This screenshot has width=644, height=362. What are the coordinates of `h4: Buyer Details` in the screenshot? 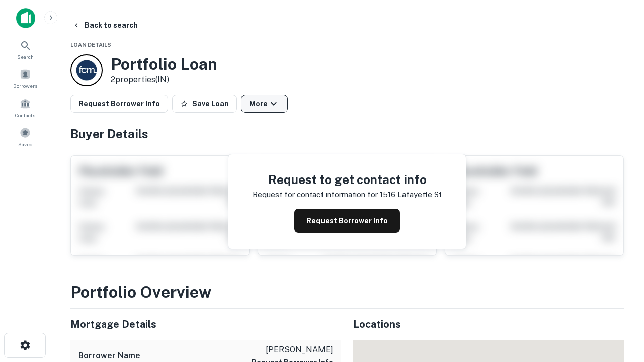 It's located at (347, 134).